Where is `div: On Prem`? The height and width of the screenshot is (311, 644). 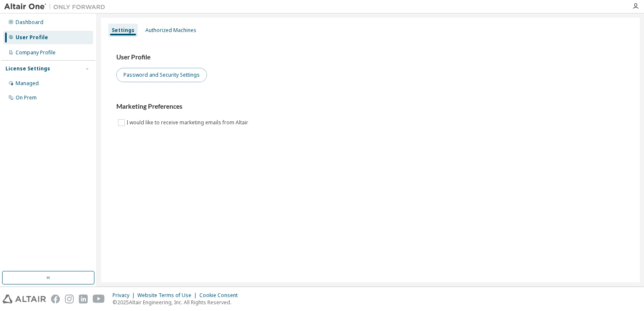 div: On Prem is located at coordinates (26, 97).